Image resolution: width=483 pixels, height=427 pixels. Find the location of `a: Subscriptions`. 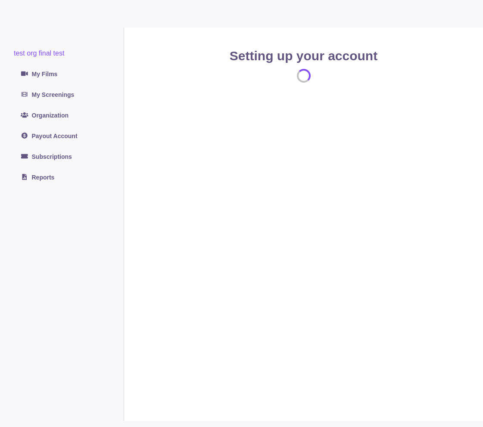

a: Subscriptions is located at coordinates (62, 157).